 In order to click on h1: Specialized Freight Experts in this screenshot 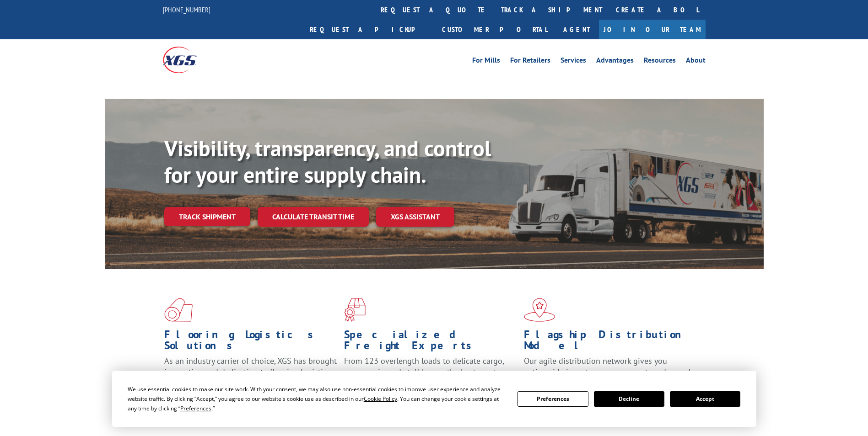, I will do `click(431, 342)`.